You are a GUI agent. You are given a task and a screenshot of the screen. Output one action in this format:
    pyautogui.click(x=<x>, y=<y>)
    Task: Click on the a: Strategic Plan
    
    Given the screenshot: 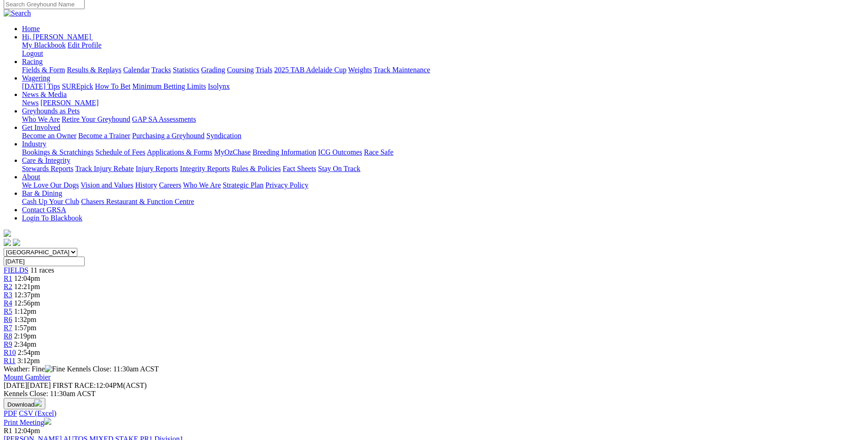 What is the action you would take?
    pyautogui.click(x=243, y=185)
    